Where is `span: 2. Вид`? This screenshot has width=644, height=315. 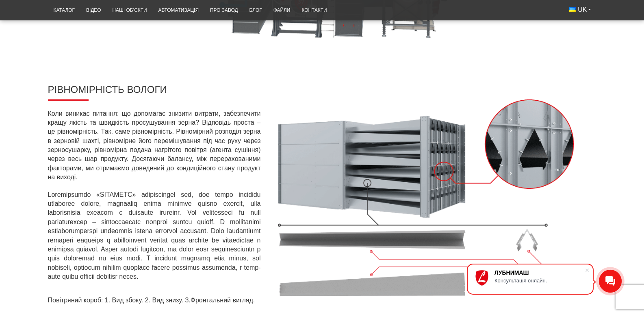
span: 2. Вид is located at coordinates (154, 299).